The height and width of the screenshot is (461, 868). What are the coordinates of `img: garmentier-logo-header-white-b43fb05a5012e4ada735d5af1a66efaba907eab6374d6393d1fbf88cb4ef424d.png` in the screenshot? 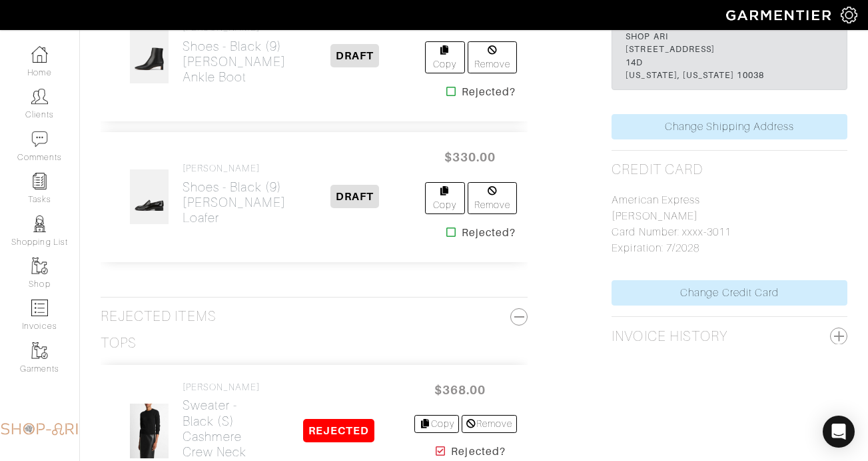 It's located at (780, 15).